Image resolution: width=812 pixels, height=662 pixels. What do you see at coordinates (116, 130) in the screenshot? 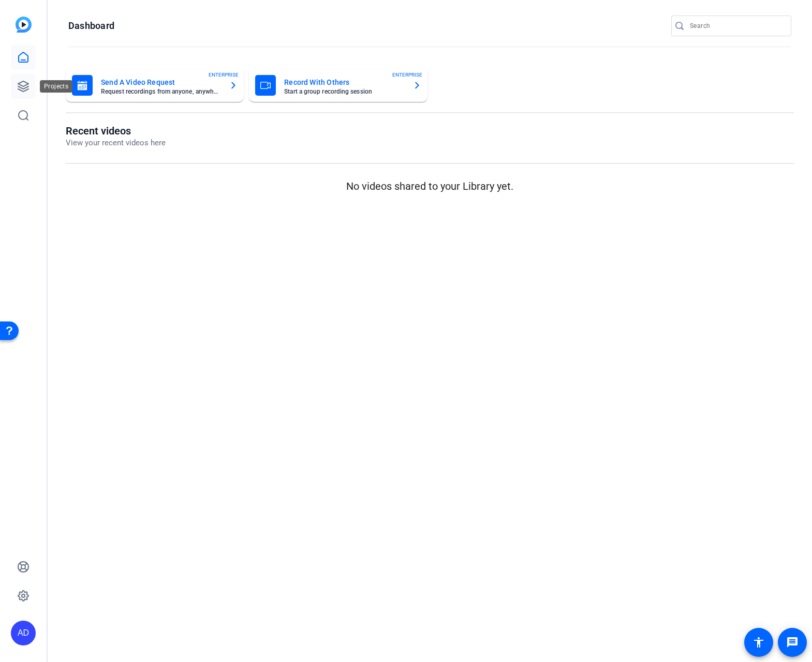
I see `h1: Recent videos` at bounding box center [116, 130].